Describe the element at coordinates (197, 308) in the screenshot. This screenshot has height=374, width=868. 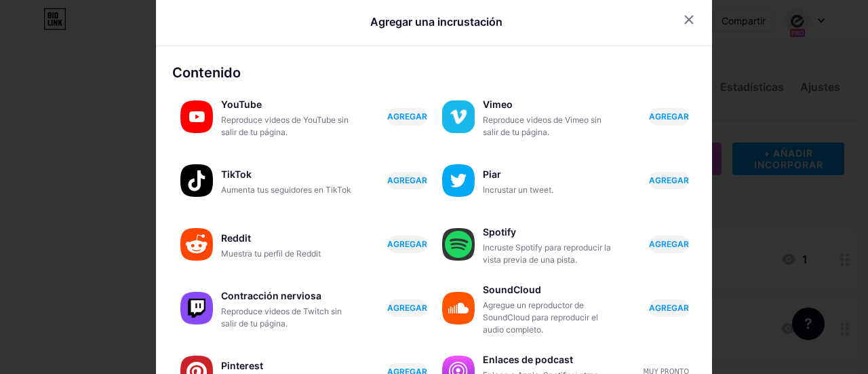
I see `img: contracción nerviosa` at that location.